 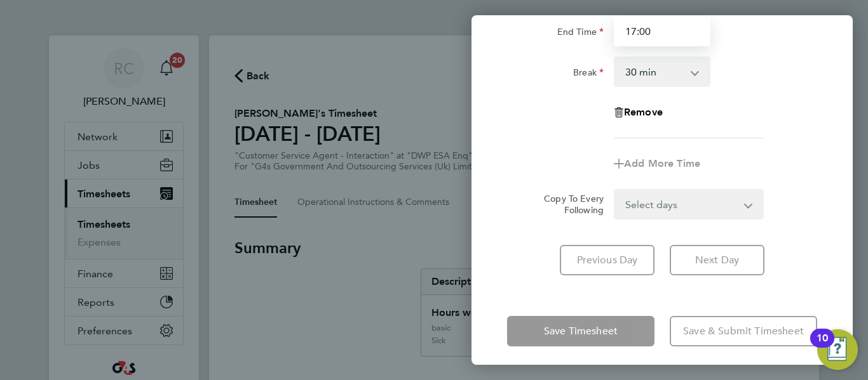 What do you see at coordinates (662, 31) in the screenshot?
I see `input: E.g. 18:00` at bounding box center [662, 31].